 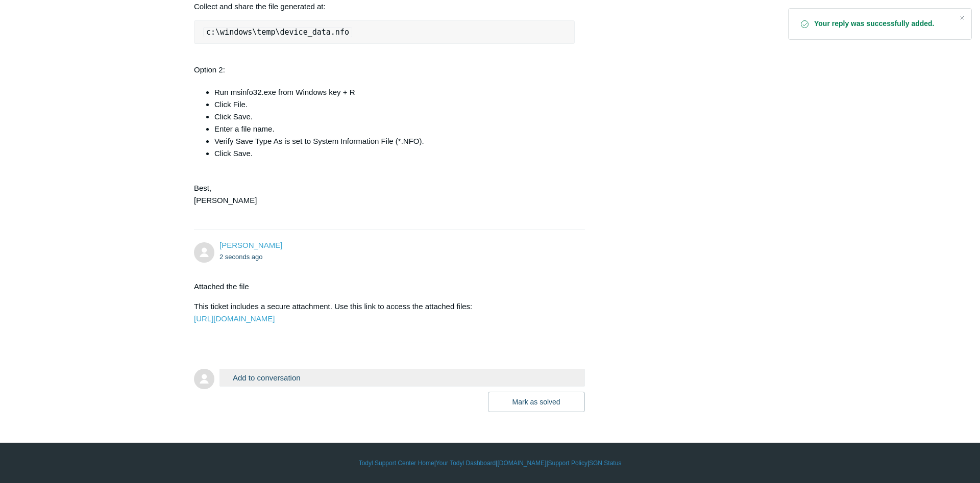 What do you see at coordinates (962, 18) in the screenshot?
I see `div: Close` at bounding box center [962, 18].